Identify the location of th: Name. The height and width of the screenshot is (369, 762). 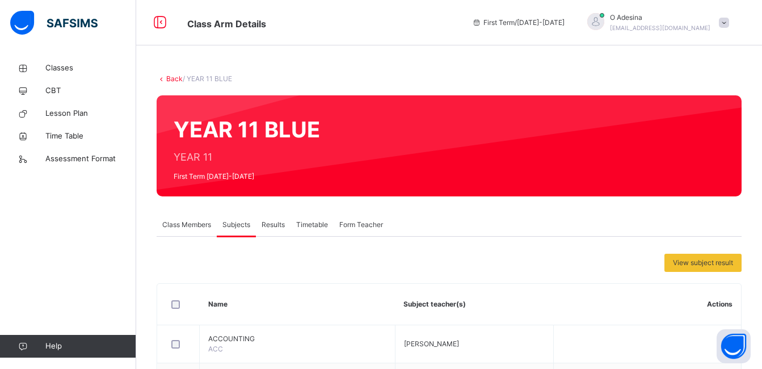
(297, 304).